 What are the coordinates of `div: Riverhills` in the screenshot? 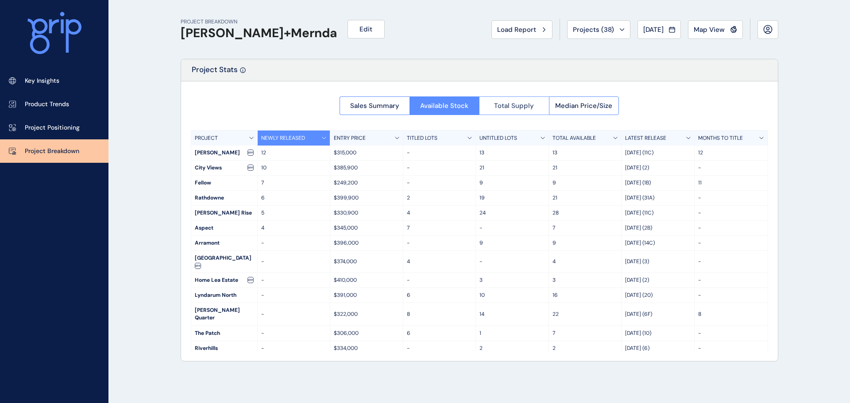 It's located at (224, 348).